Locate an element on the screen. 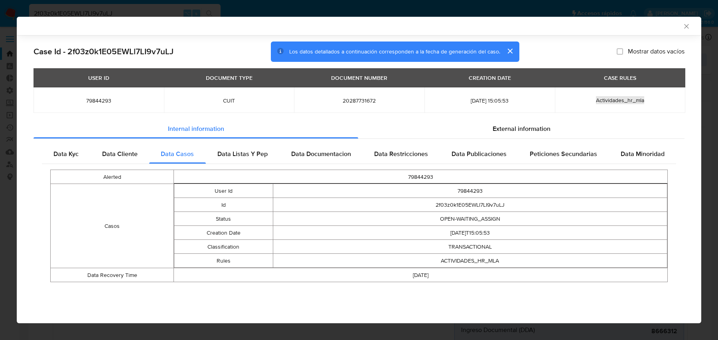  span: Data Publicaciones is located at coordinates (479, 154).